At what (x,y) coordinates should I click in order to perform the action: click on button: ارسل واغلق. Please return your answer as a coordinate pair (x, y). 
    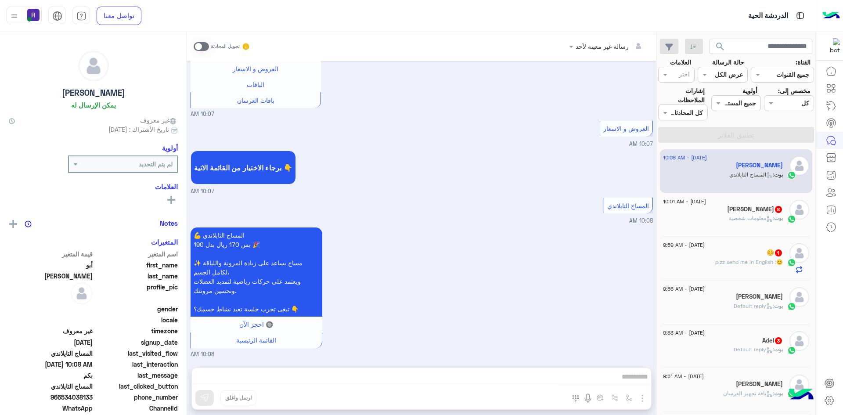
    Looking at the image, I should click on (238, 398).